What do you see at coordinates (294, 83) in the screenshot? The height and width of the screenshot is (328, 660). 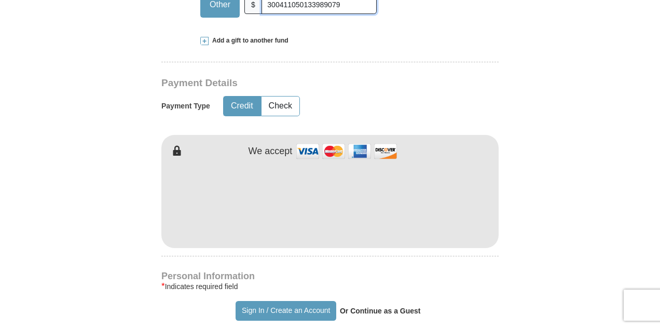 I see `h3: Payment Details` at bounding box center [294, 83].